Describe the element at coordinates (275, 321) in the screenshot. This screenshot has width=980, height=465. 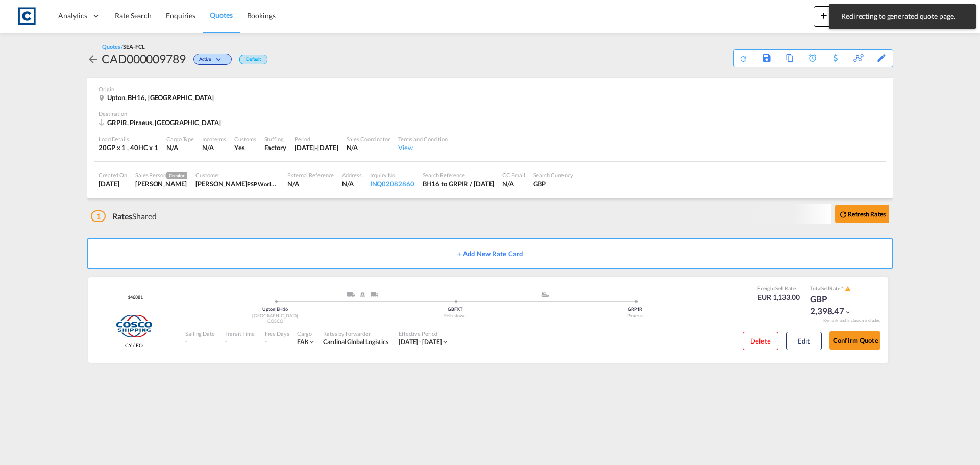
I see `div: COSCO` at that location.